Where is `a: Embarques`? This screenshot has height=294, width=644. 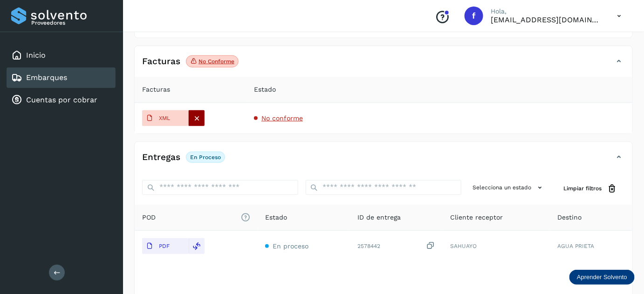 a: Embarques is located at coordinates (46, 77).